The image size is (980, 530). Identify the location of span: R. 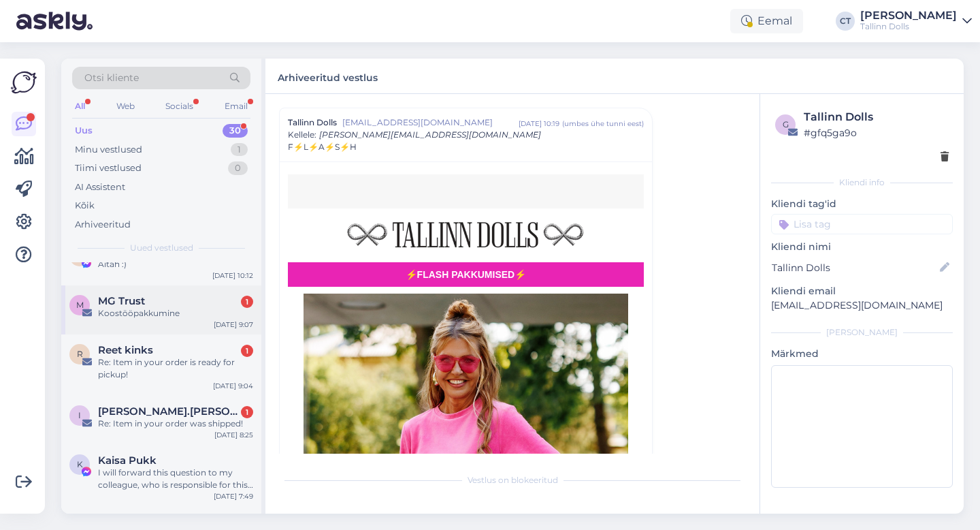
(79, 353).